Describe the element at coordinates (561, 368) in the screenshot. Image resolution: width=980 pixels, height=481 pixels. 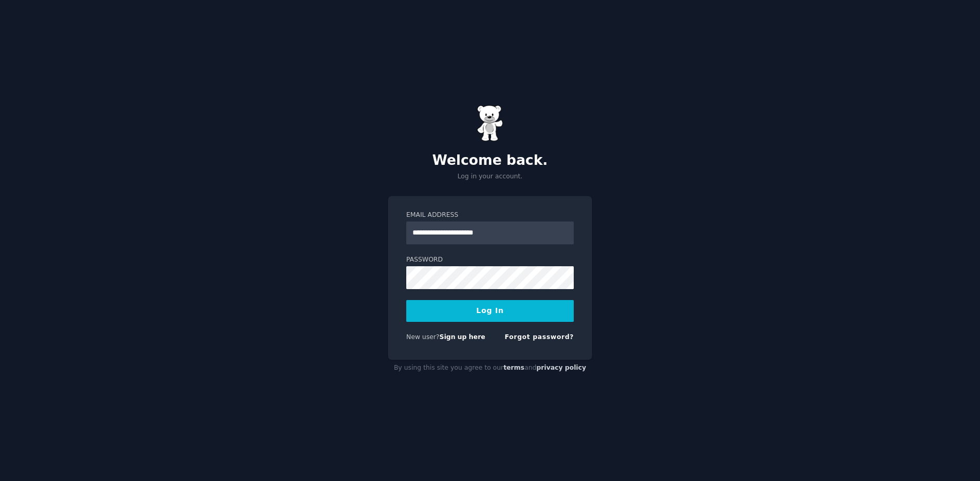
I see `a: privacy policy` at that location.